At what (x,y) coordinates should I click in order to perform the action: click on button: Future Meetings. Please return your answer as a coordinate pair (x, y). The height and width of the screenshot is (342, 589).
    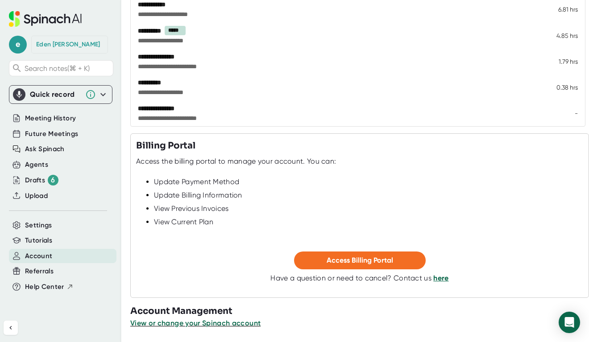
    Looking at the image, I should click on (51, 134).